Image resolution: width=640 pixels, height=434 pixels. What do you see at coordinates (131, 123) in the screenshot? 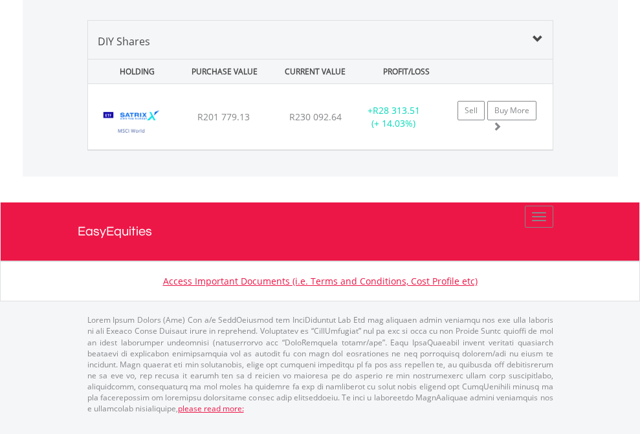
I see `img: TFSA.STXWDM.png` at bounding box center [131, 123].